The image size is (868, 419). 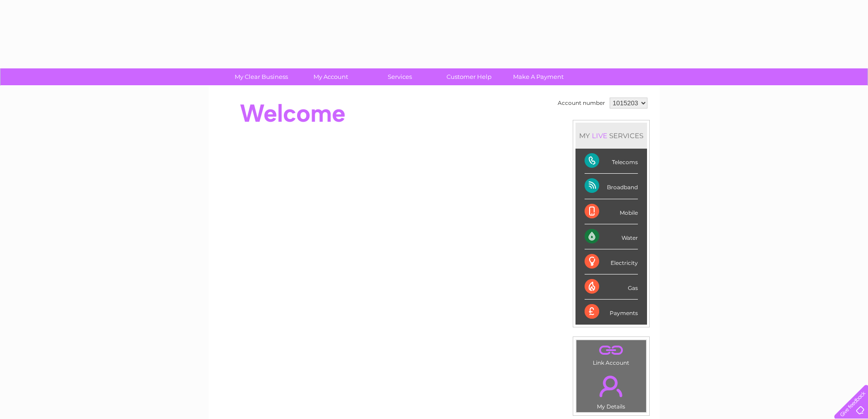 What do you see at coordinates (611, 287) in the screenshot?
I see `div: Gas` at bounding box center [611, 287].